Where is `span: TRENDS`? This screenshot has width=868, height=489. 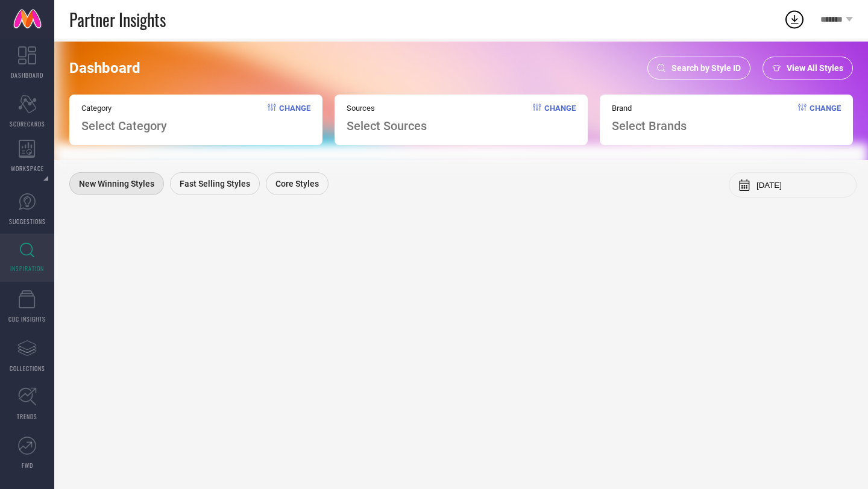 span: TRENDS is located at coordinates (27, 417).